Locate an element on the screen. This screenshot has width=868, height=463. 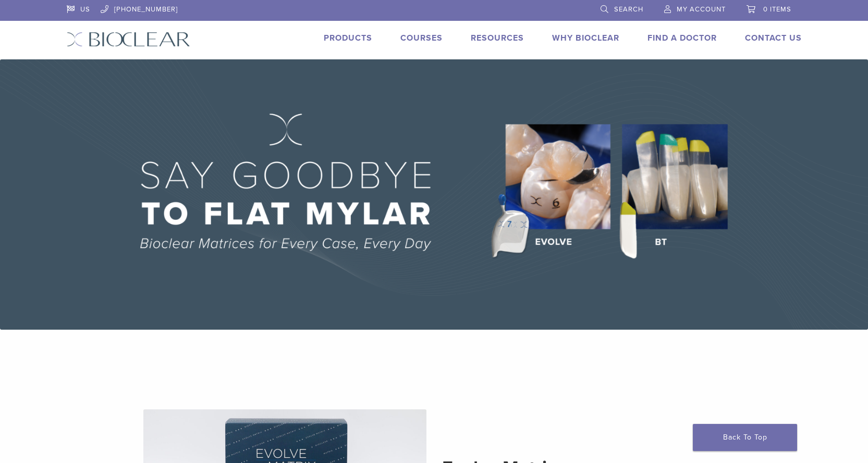
a: Contact Us is located at coordinates (773, 38).